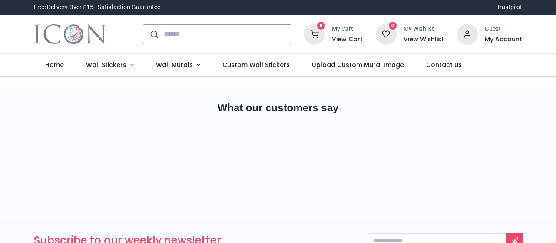 The width and height of the screenshot is (556, 243). Describe the element at coordinates (423, 40) in the screenshot. I see `h6: View Wishlist` at that location.